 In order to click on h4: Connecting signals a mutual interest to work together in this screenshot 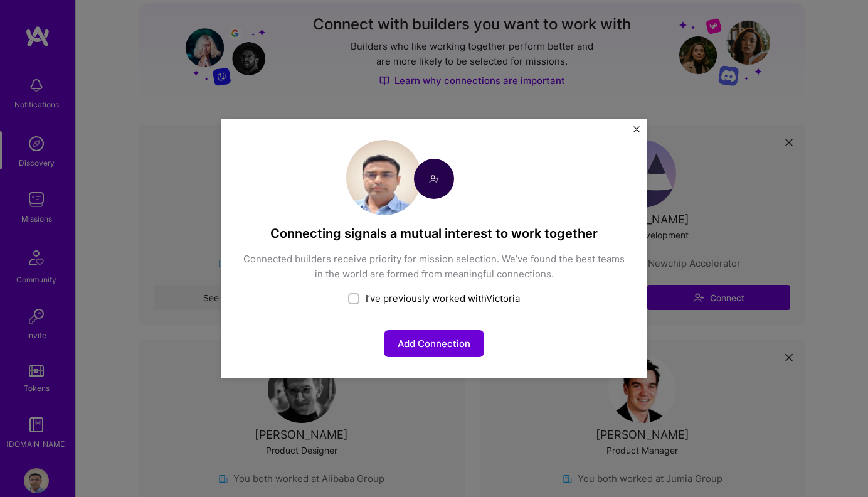, I will do `click(434, 233)`.